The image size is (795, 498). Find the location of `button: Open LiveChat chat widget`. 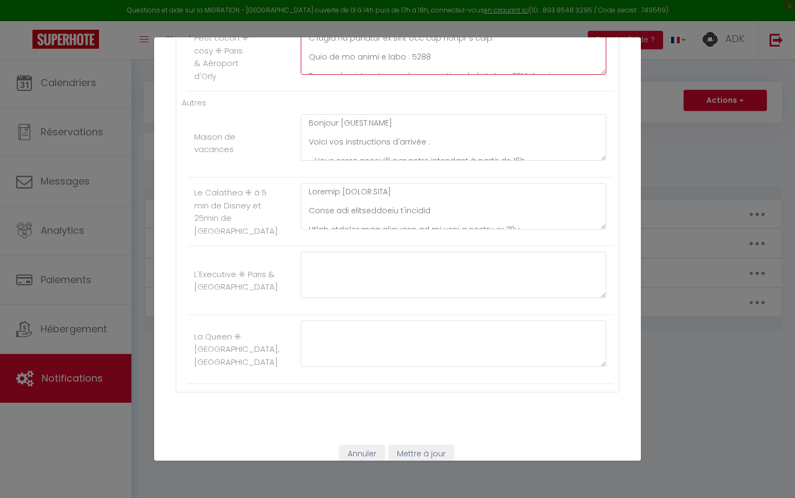

button: Open LiveChat chat widget is located at coordinates (25, 21).